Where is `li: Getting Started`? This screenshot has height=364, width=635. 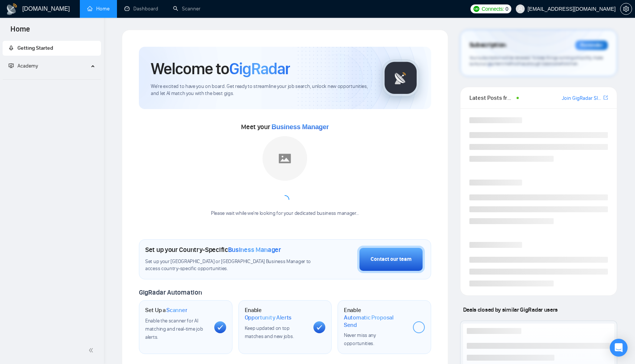
li: Getting Started is located at coordinates (51, 48).